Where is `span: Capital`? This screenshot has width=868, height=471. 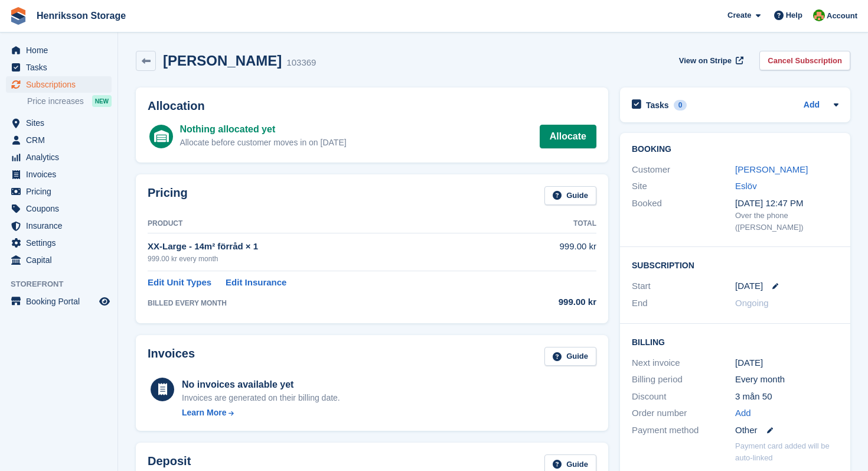 span: Capital is located at coordinates (61, 260).